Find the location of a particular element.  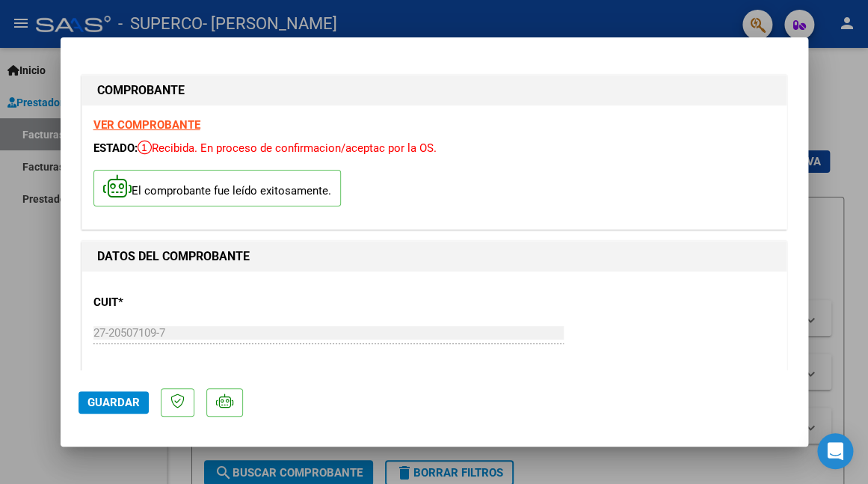

span: Guardar is located at coordinates (114, 403).